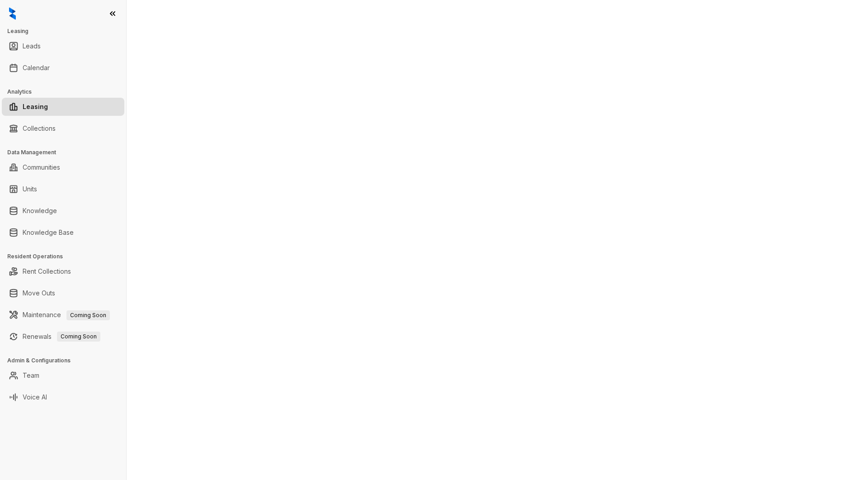  I want to click on li: Collections, so click(63, 129).